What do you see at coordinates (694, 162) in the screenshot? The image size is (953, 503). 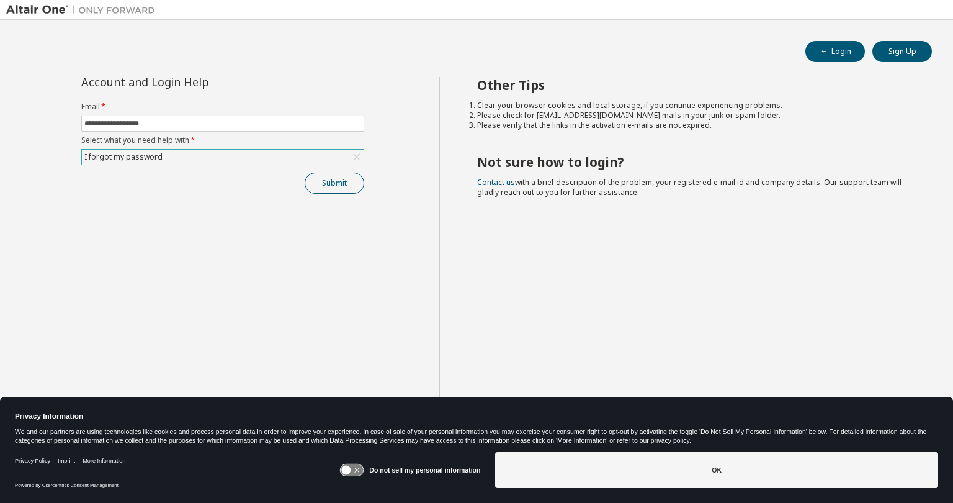 I see `h2: Not sure how to login?` at bounding box center [694, 162].